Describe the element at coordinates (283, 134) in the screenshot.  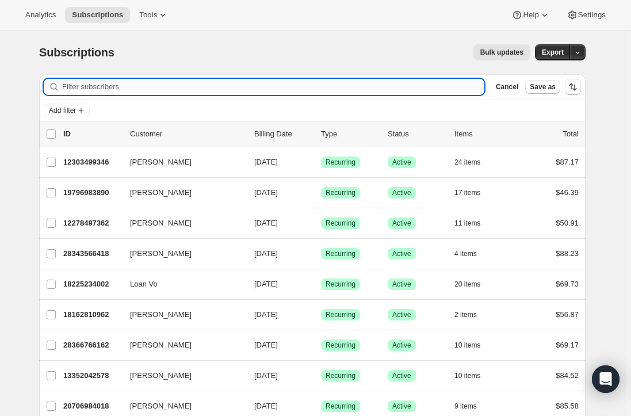
I see `p: Billing Date` at that location.